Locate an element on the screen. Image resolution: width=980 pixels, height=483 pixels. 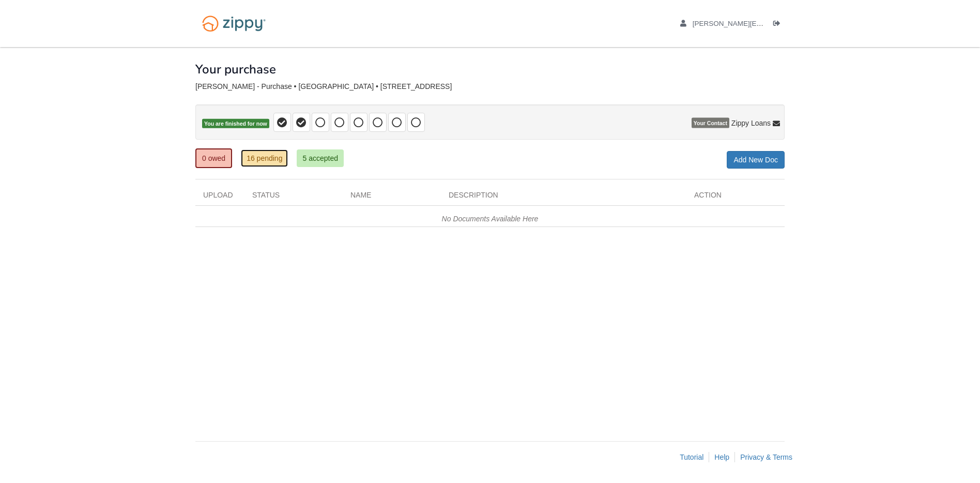
a: Log out is located at coordinates (779, 25).